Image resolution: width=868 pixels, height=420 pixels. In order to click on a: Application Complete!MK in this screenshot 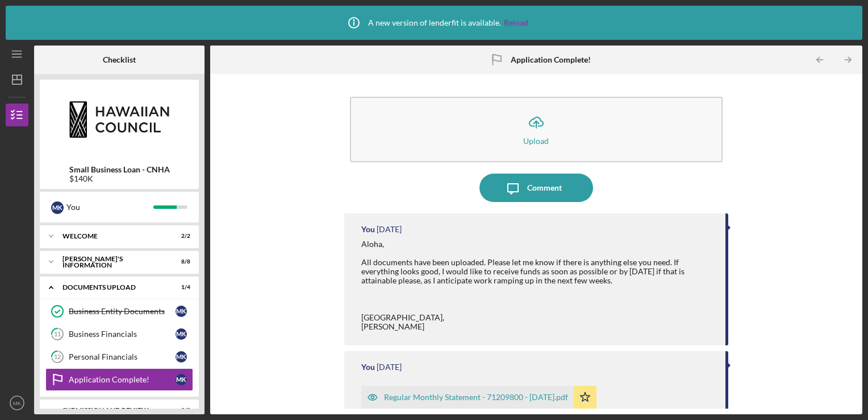, I will do `click(119, 379)`.